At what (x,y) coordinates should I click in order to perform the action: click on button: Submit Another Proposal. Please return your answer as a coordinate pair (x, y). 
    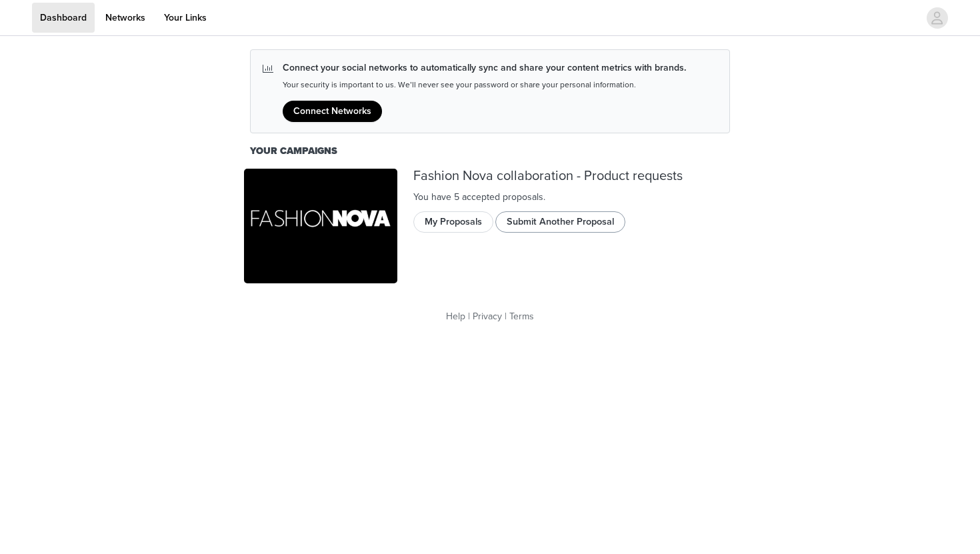
    Looking at the image, I should click on (560, 222).